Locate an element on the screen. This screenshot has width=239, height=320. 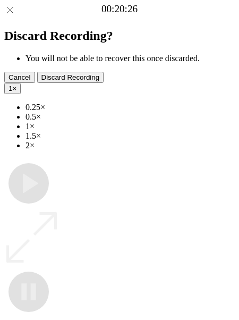
li: 1× is located at coordinates (130, 127).